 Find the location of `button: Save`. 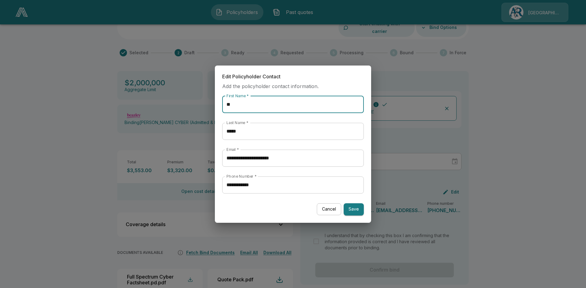

button: Save is located at coordinates (353, 210).